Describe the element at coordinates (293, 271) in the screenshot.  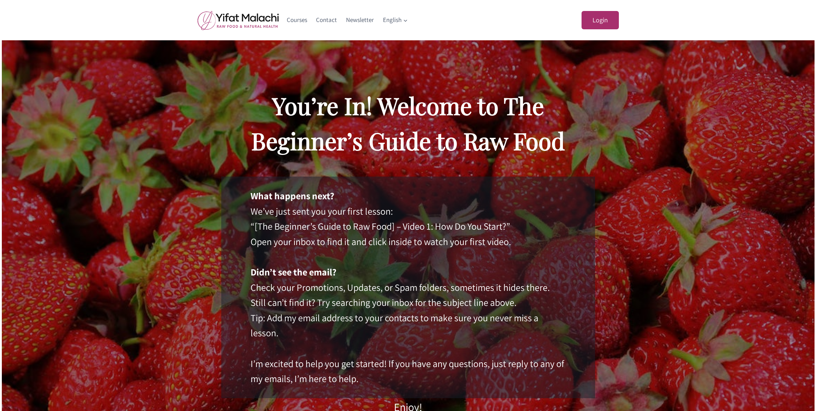
I see `strong: Didn’t see the email?` at that location.